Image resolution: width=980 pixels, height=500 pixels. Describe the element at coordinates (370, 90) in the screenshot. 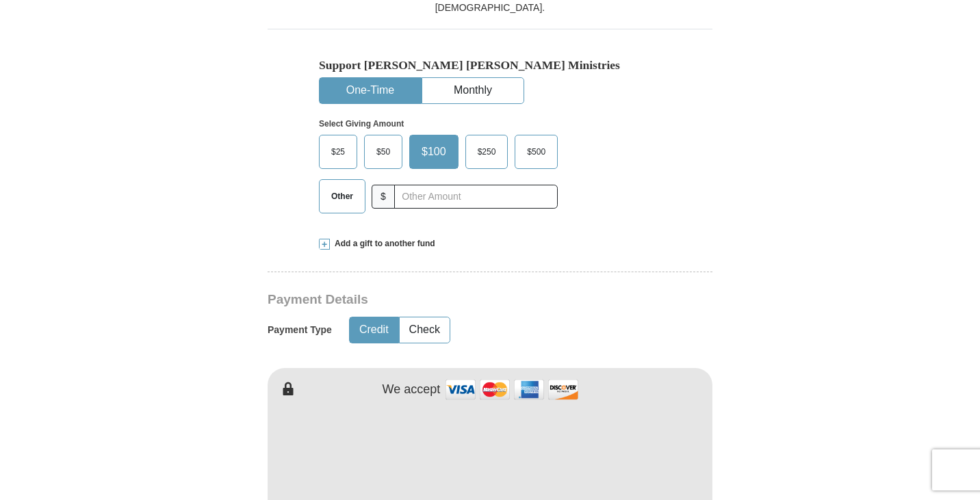

I see `button: One-Time` at that location.